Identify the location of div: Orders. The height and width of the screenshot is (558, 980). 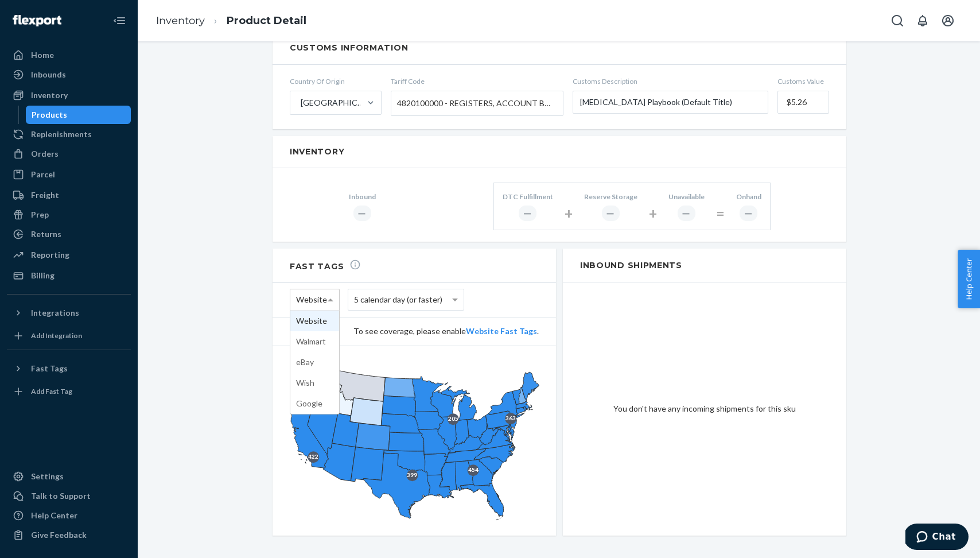
(45, 154).